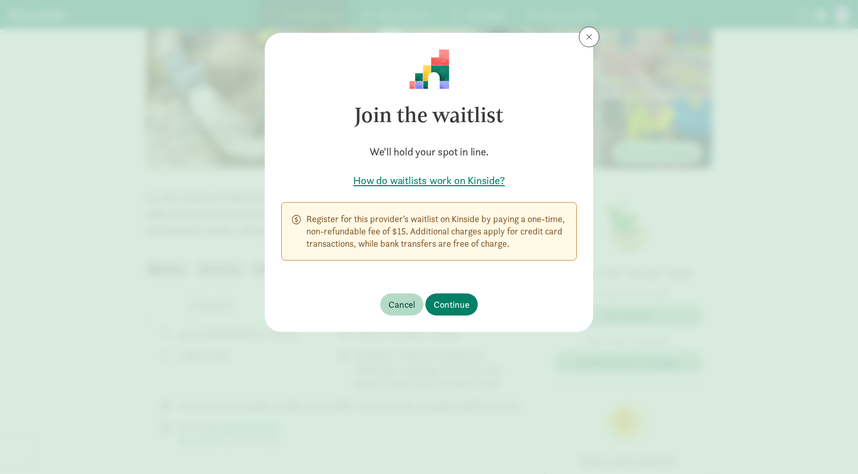 The height and width of the screenshot is (474, 858). I want to click on button: Continue, so click(451, 304).